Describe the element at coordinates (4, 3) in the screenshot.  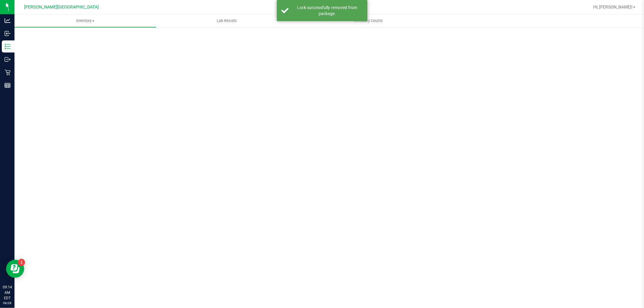
I see `span: 1` at that location.